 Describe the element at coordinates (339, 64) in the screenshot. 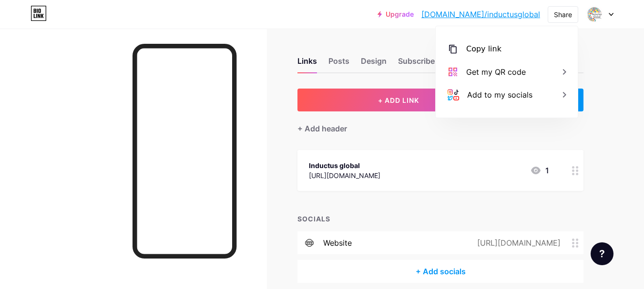

I see `div: Posts` at that location.